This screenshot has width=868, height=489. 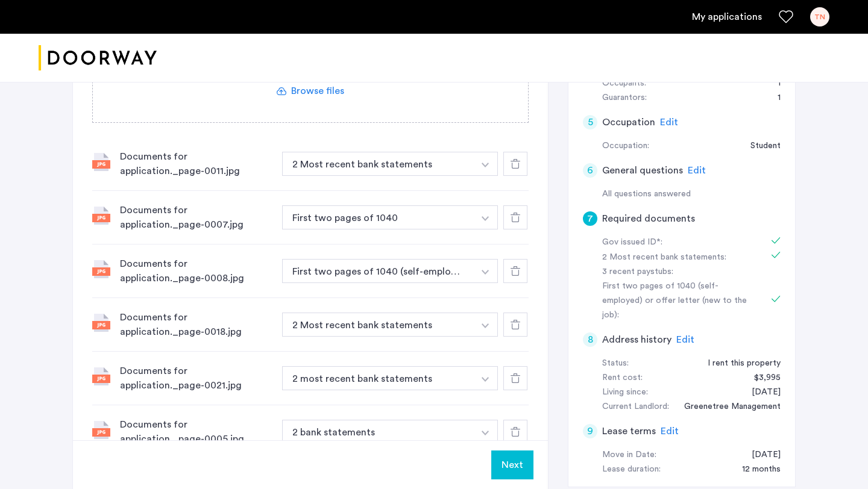 I want to click on h5: General questions, so click(x=642, y=171).